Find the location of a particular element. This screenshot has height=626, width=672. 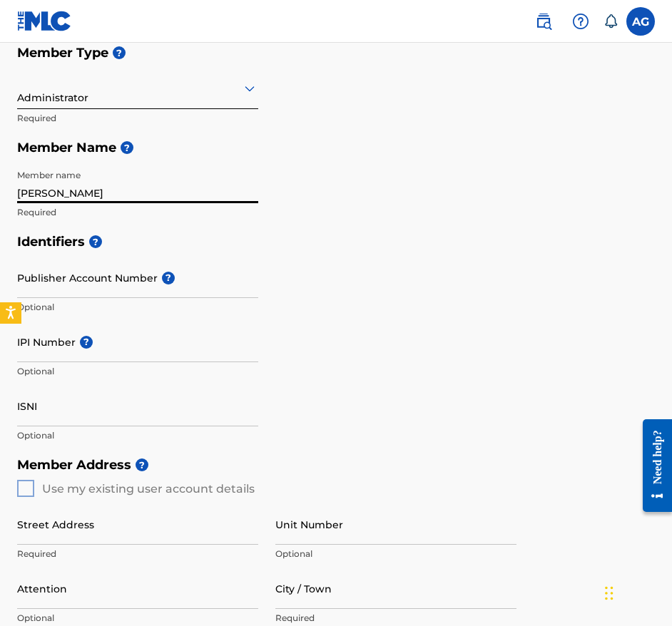

div: Need help? is located at coordinates (25, 48).